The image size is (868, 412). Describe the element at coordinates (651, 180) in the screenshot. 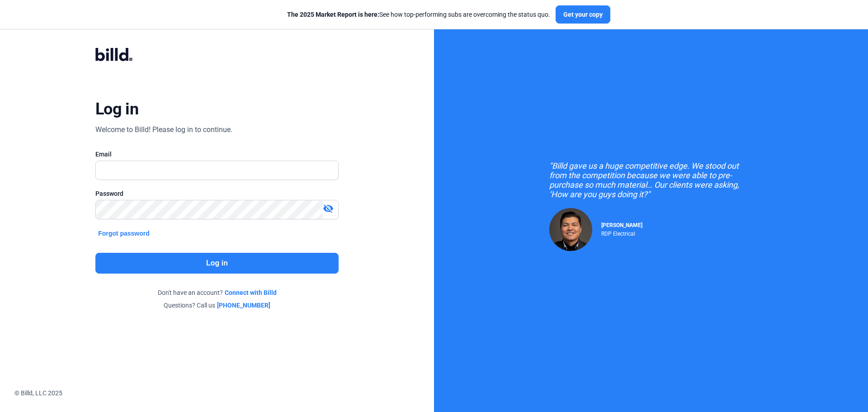

I see `div: "Billd gave us a huge competitive edge. We stood out from the competition because we were able to...` at that location.